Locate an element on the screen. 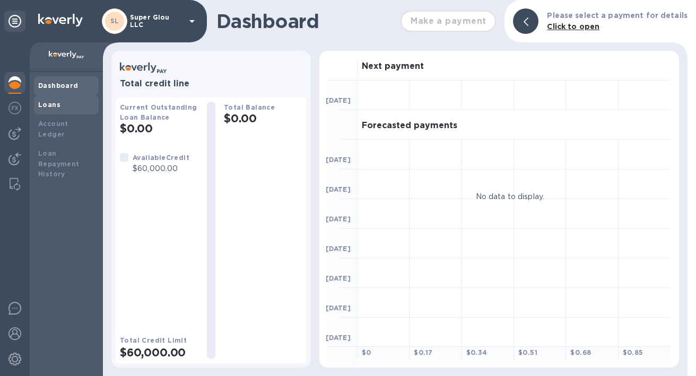 This screenshot has width=696, height=376. b: Current Outstanding Loan Balance is located at coordinates (159, 112).